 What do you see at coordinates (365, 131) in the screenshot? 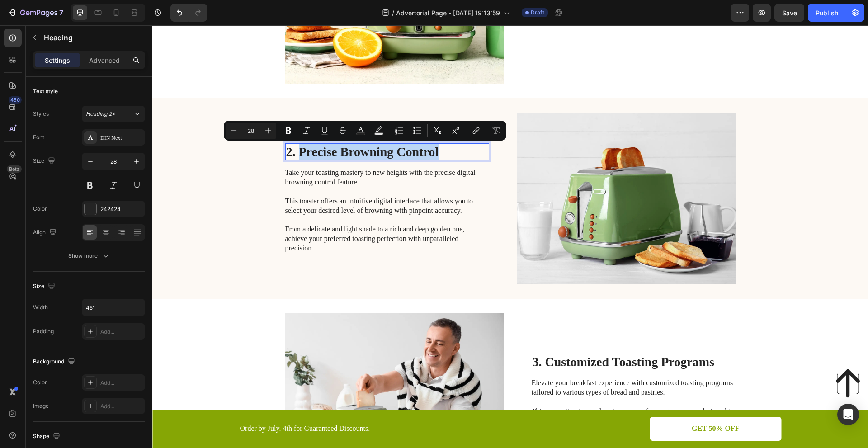
I see `div: Editor contextual toolbar` at bounding box center [365, 131].